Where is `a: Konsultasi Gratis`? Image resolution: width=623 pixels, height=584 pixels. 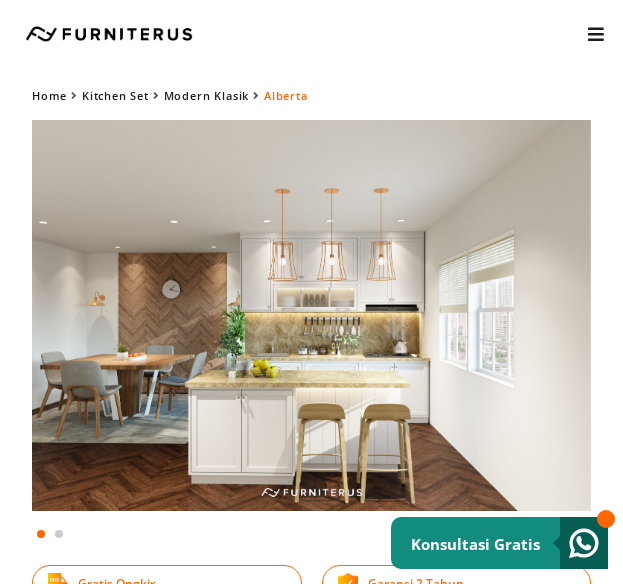 a: Konsultasi Gratis is located at coordinates (499, 543).